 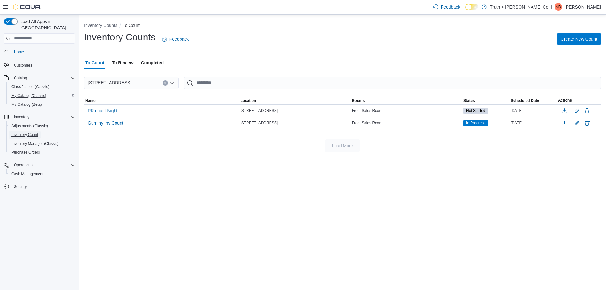 What do you see at coordinates (105, 123) in the screenshot?
I see `button: Gummy Inv Count` at bounding box center [105, 123].